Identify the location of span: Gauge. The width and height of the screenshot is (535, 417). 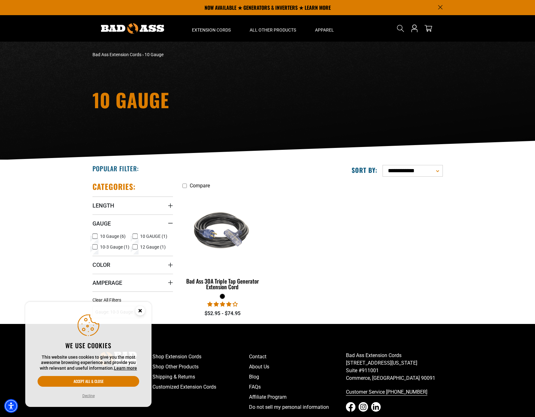
(102, 223).